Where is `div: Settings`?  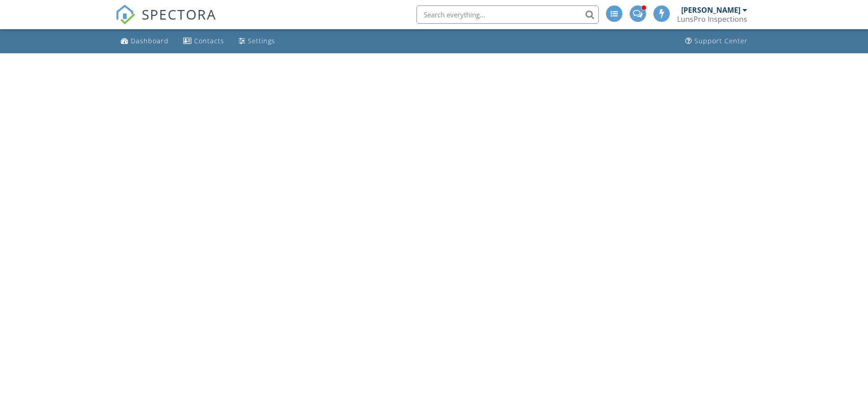
div: Settings is located at coordinates (262, 41).